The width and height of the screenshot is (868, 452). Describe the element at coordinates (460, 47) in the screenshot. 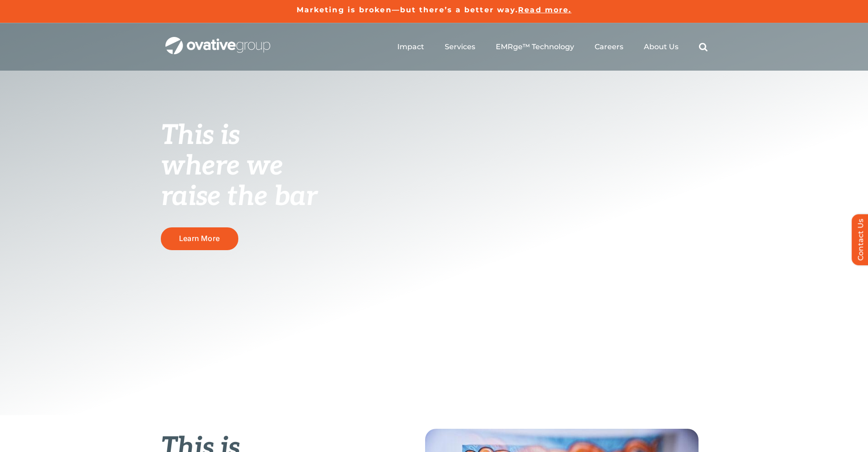

I see `a: Services` at that location.